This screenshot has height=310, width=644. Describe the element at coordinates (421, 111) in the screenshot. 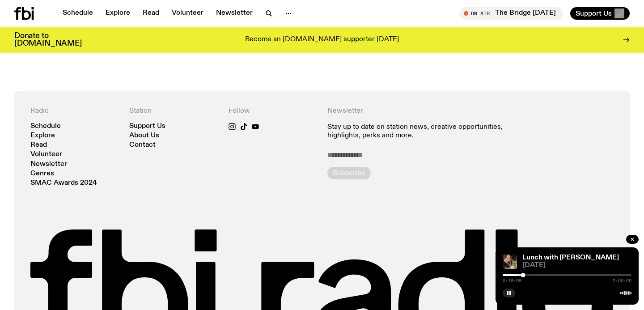

I see `h4: Newsletter` at that location.